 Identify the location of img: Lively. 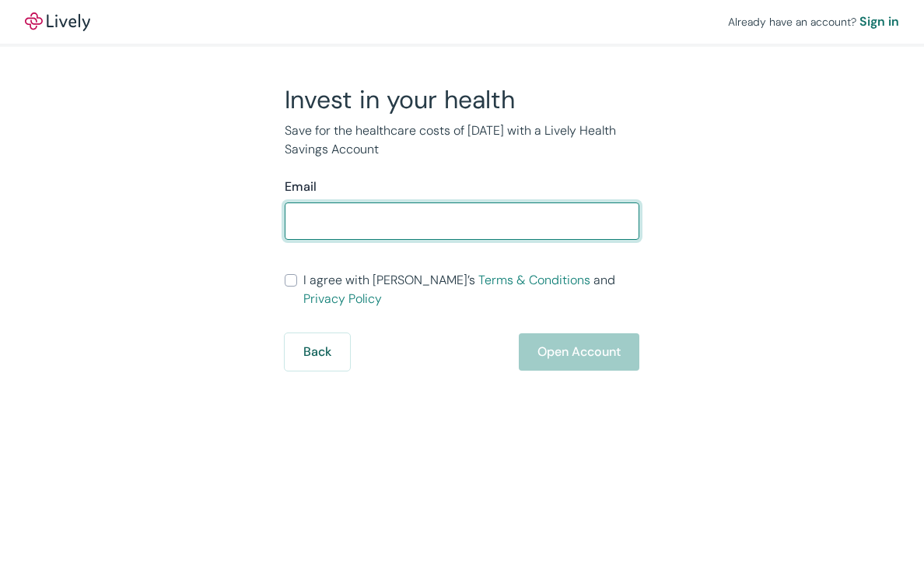
(58, 22).